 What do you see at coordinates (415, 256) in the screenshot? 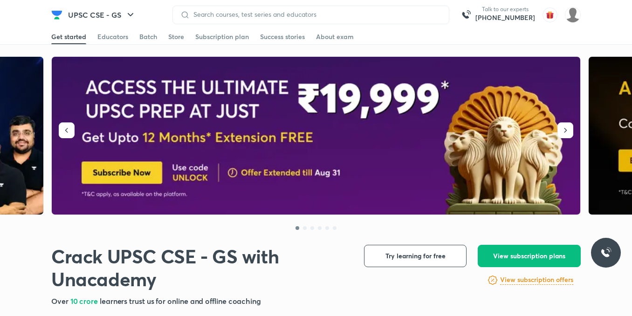
I see `span: Try learning for free` at bounding box center [415, 256].